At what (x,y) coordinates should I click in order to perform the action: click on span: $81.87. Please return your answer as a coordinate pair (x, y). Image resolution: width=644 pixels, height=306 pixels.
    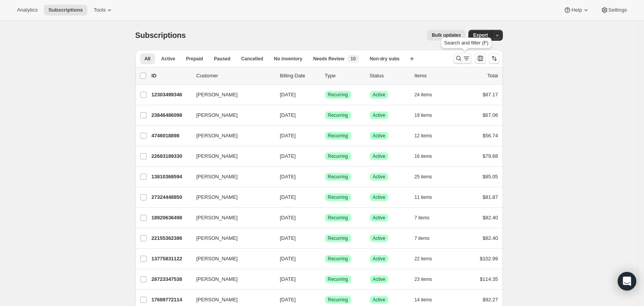
    Looking at the image, I should click on (490, 197).